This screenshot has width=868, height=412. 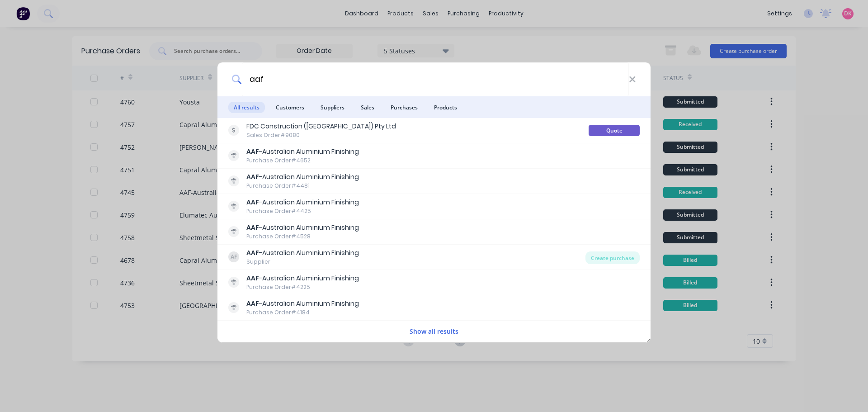 What do you see at coordinates (303, 312) in the screenshot?
I see `div: Purchase Order #4184` at bounding box center [303, 312].